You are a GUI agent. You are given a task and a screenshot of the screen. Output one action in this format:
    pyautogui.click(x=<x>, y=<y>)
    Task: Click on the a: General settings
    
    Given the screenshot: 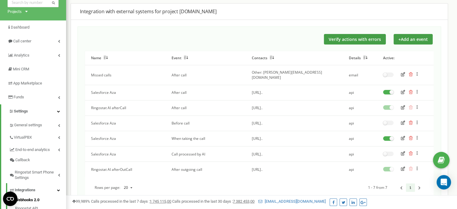 What is the action you would take?
    pyautogui.click(x=38, y=124)
    